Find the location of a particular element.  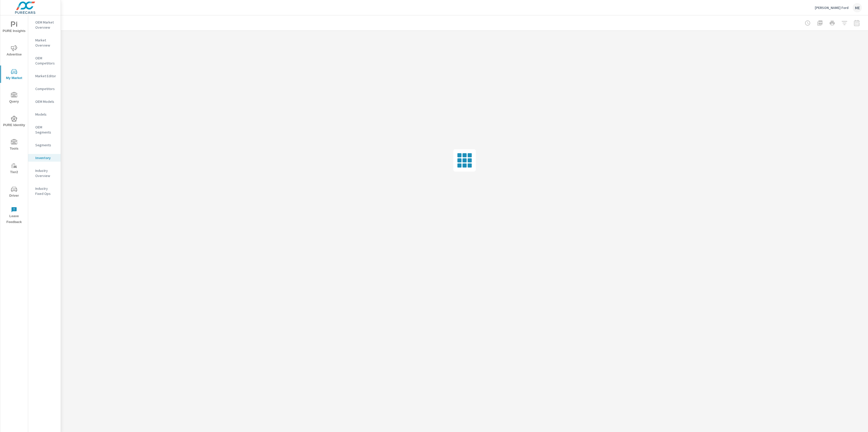

p: Inventory is located at coordinates (46, 158).